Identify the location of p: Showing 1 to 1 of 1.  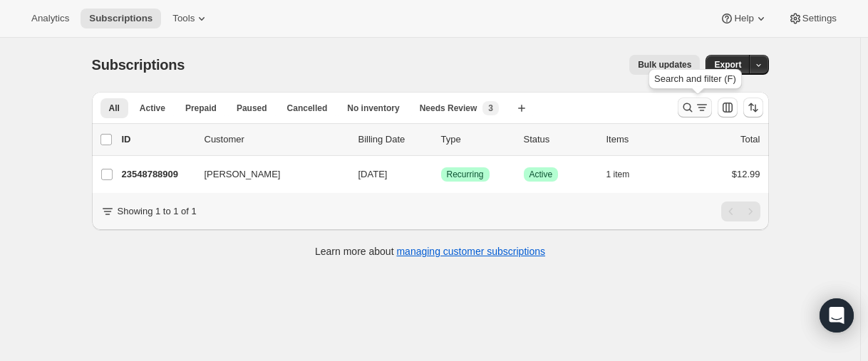
(157, 211).